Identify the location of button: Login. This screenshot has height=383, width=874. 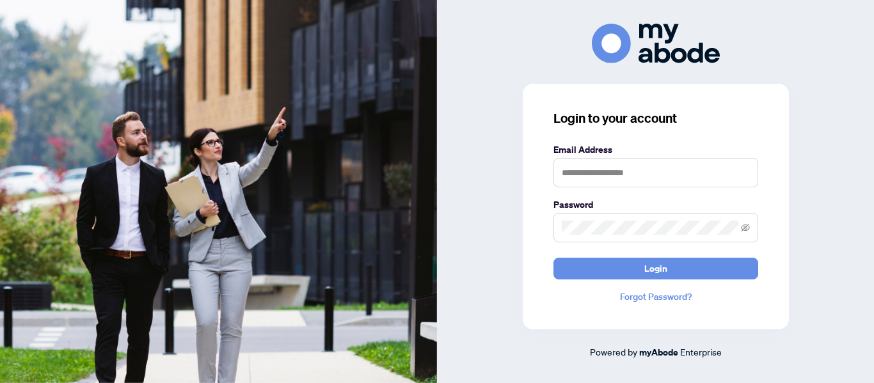
(656, 269).